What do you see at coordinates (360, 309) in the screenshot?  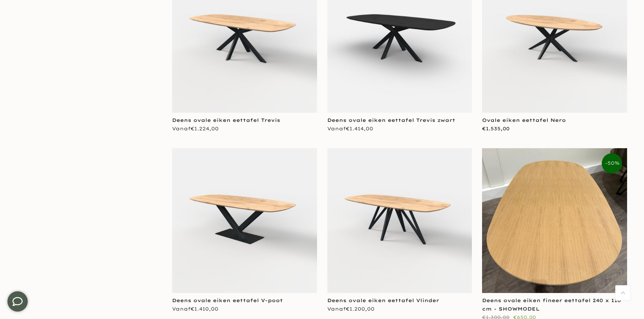 I see `span: €1.200,00` at bounding box center [360, 309].